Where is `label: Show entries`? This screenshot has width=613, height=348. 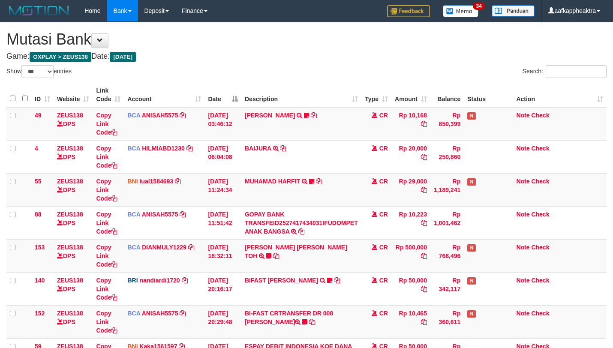
label: Show entries is located at coordinates (39, 72).